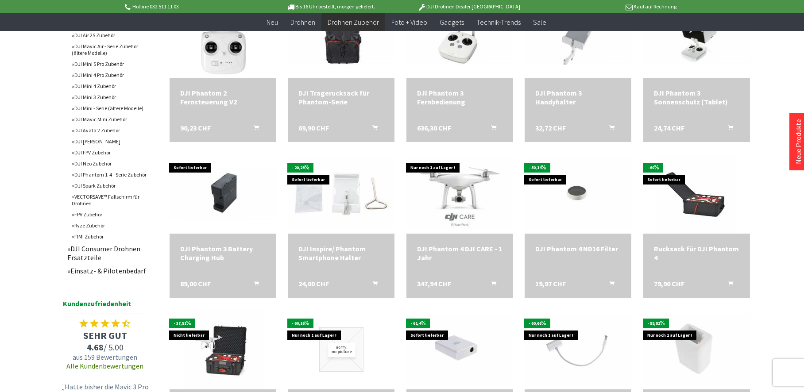 Image resolution: width=804 pixels, height=392 pixels. What do you see at coordinates (109, 163) in the screenshot?
I see `a: DJI Neo Zubehör` at bounding box center [109, 163].